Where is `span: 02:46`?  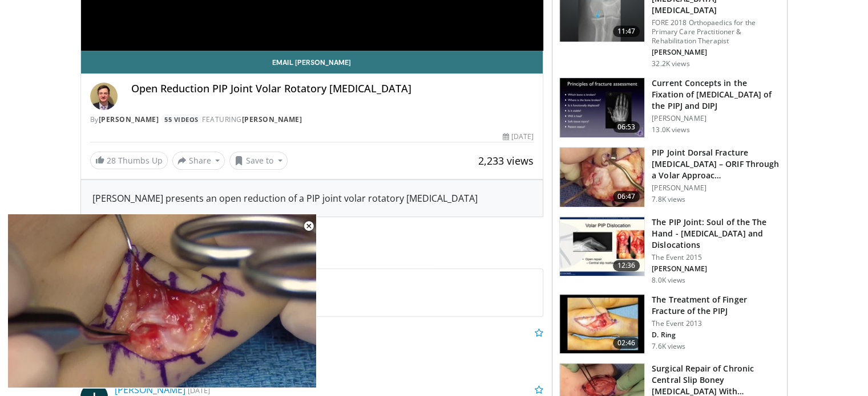 span: 02:46 is located at coordinates (626, 343).